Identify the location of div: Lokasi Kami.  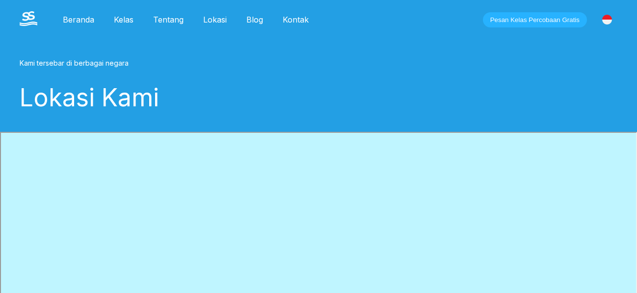
(319, 98).